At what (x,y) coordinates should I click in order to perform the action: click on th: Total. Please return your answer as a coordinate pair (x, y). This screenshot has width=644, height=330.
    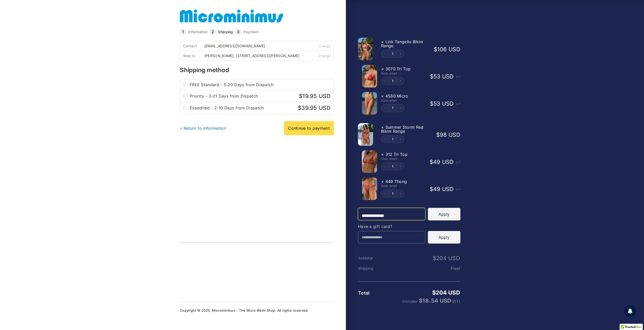
    Looking at the image, I should click on (375, 293).